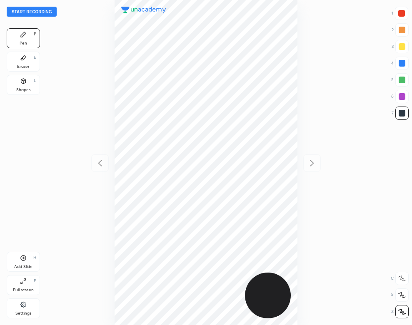  What do you see at coordinates (400, 13) in the screenshot?
I see `div: 1` at bounding box center [400, 13].